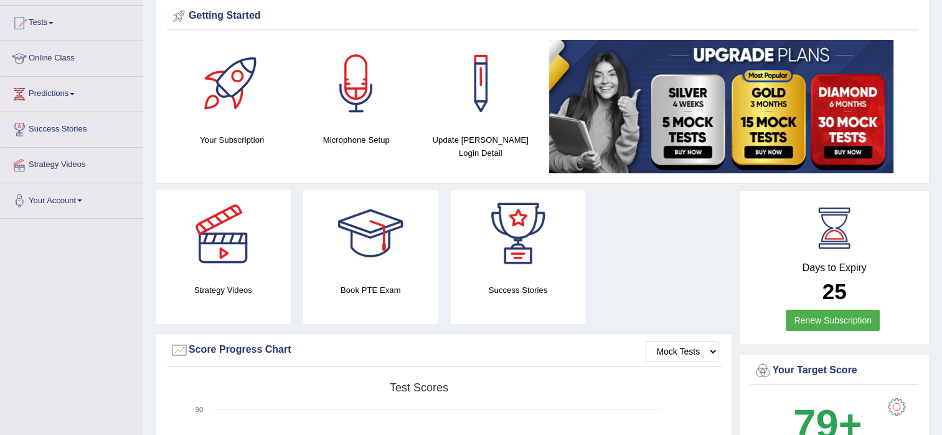 Image resolution: width=942 pixels, height=435 pixels. I want to click on a: Renew Subscription, so click(833, 320).